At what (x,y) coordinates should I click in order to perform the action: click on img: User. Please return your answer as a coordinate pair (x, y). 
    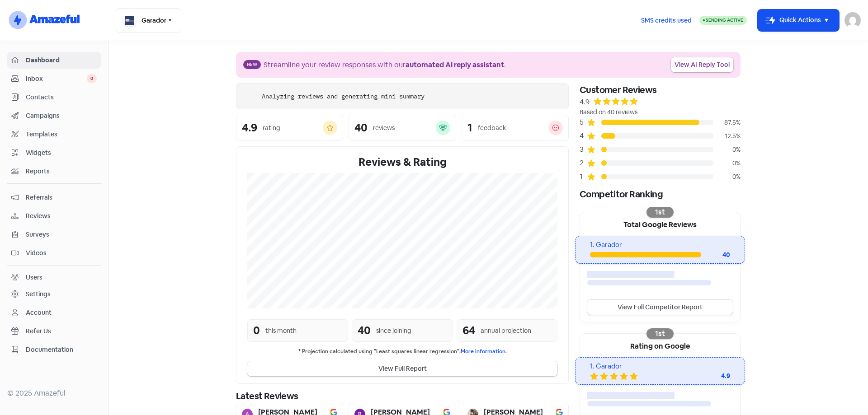
    Looking at the image, I should click on (852, 21).